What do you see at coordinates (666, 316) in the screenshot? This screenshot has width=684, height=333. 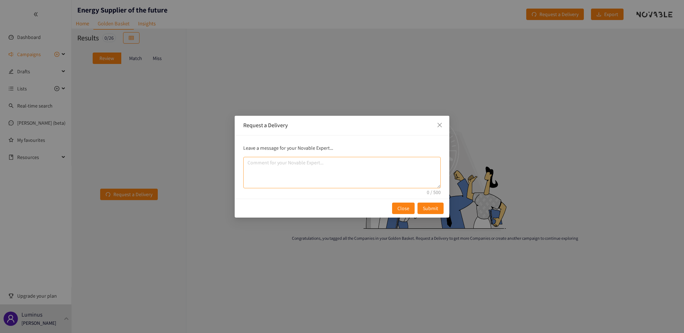 I see `div: Chatwidget` at bounding box center [666, 316].